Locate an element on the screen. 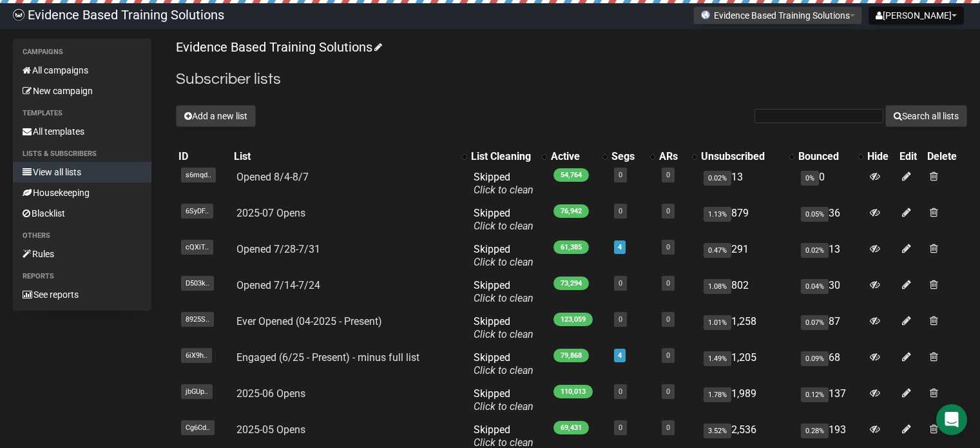 Image resolution: width=980 pixels, height=448 pixels. li: Lists & subscribers is located at coordinates (82, 154).